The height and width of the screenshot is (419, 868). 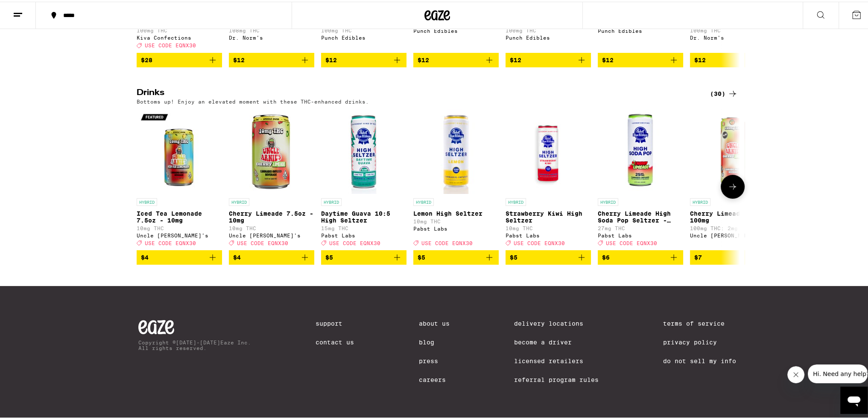 What do you see at coordinates (272, 29) in the screenshot?
I see `p: 108mg THC` at bounding box center [272, 29].